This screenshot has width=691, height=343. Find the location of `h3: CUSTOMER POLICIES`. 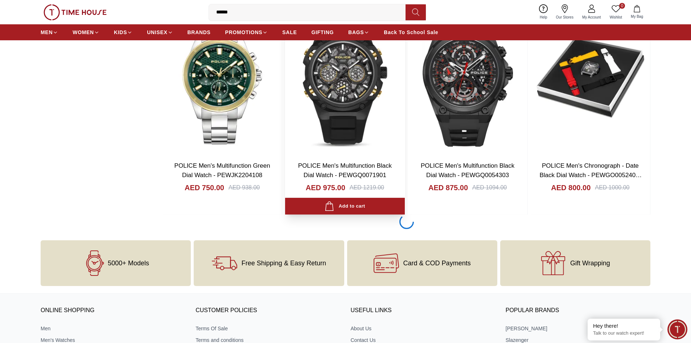

h3: CUSTOMER POLICIES is located at coordinates (268, 311).